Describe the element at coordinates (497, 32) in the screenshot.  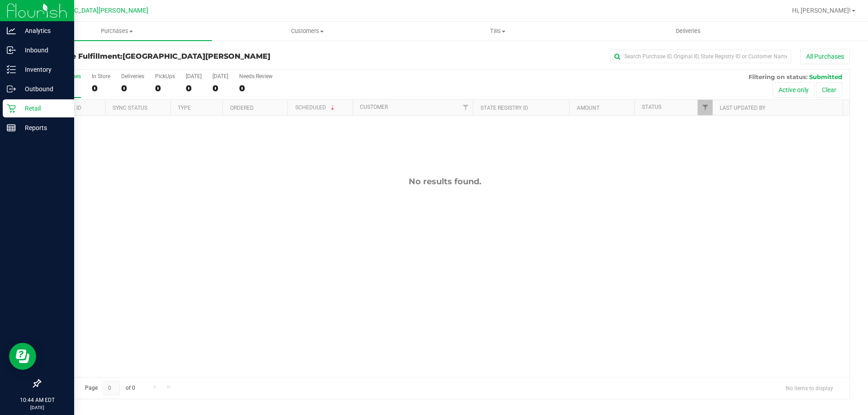
I see `a: Tills` at that location.